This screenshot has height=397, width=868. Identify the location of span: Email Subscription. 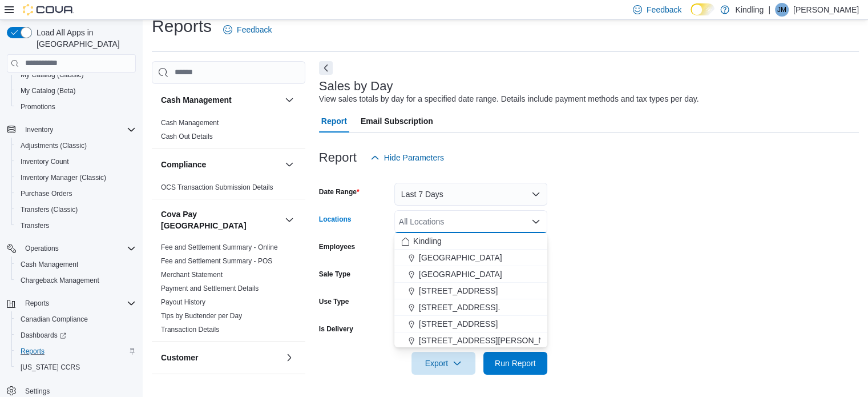
(397, 121).